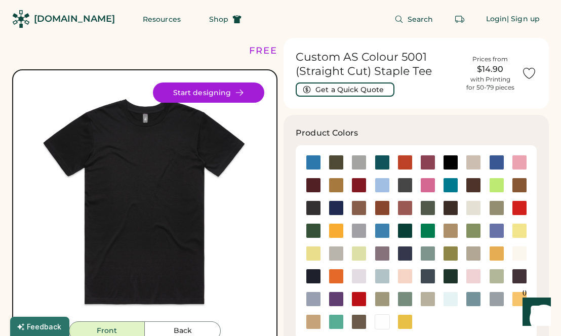 The width and height of the screenshot is (561, 336). I want to click on h3: Product Colors, so click(327, 133).